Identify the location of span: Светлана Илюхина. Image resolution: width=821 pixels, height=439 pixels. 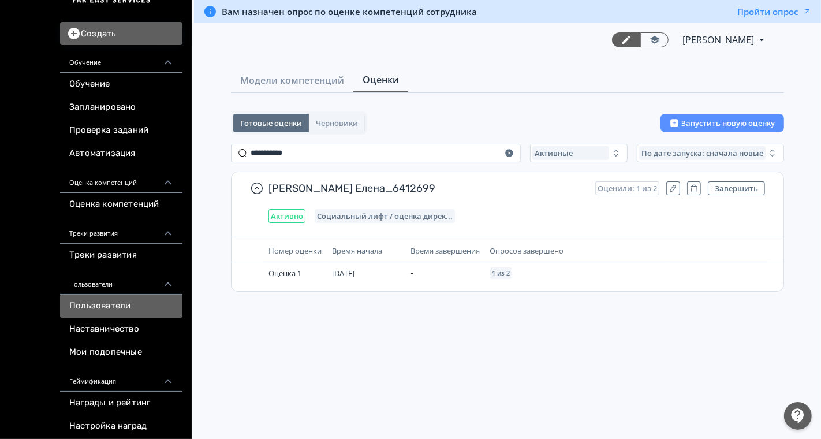
(719, 40).